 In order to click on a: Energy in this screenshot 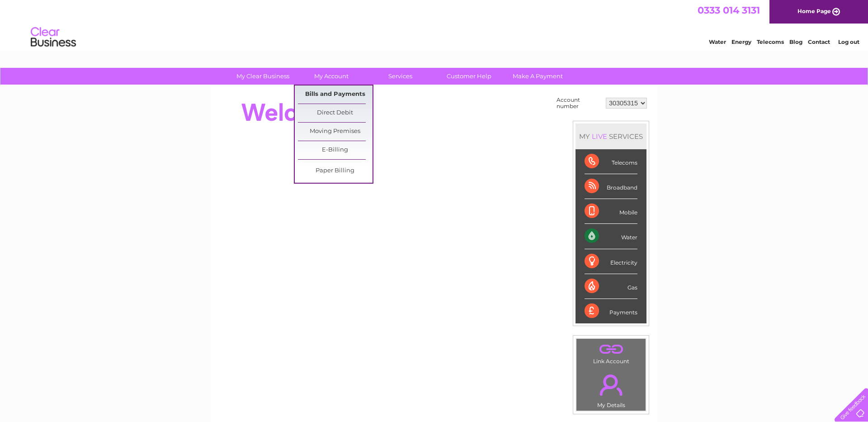, I will do `click(741, 42)`.